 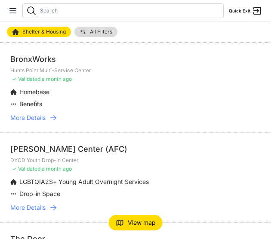 I want to click on span: All Filters, so click(x=101, y=32).